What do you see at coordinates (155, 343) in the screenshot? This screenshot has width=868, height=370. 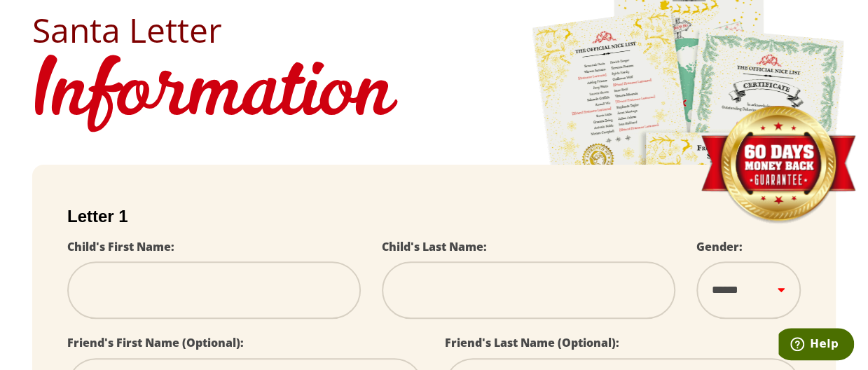 I see `label: Friend's First Name (Optional):` at bounding box center [155, 343].